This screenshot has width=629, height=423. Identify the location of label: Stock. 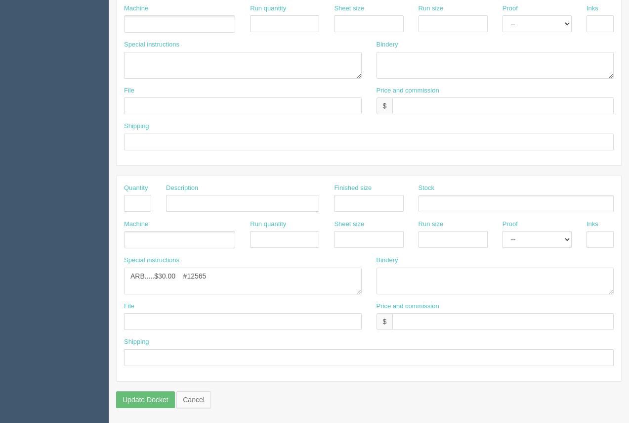
(427, 188).